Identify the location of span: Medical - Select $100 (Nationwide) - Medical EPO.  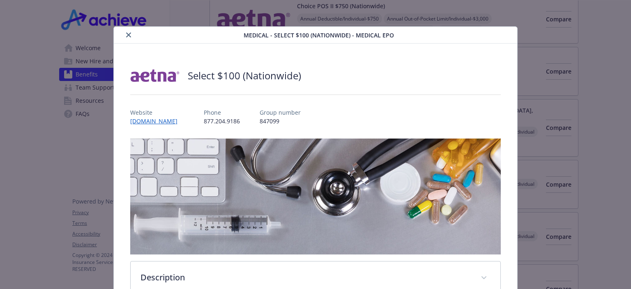
(319, 35).